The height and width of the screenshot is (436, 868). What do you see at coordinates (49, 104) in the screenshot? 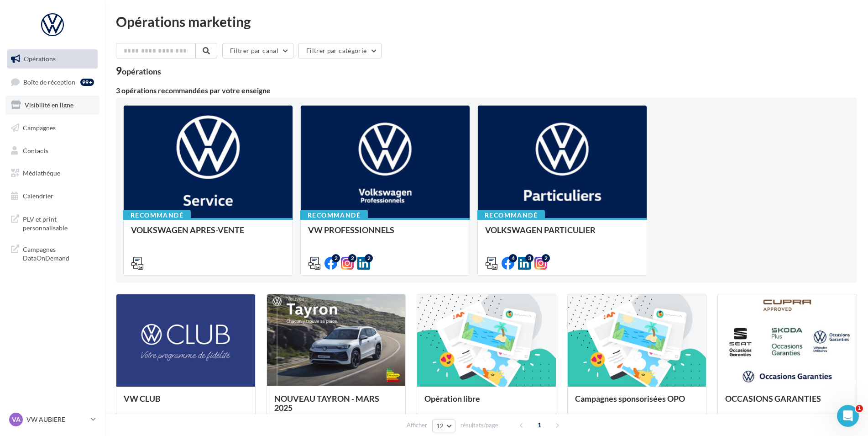
I see `span: Visibilité en ligne` at bounding box center [49, 104].